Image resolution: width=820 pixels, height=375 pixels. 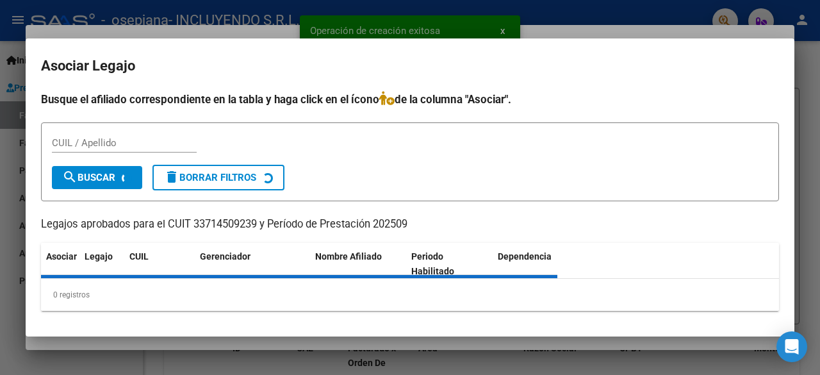 What do you see at coordinates (252, 264) in the screenshot?
I see `datatable-header-cell: Gerenciador` at bounding box center [252, 264].